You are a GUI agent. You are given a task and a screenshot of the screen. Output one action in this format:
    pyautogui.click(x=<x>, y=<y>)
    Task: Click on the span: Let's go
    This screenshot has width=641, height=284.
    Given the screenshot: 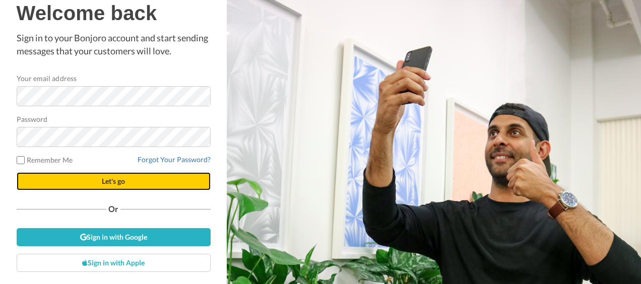 What is the action you would take?
    pyautogui.click(x=113, y=181)
    